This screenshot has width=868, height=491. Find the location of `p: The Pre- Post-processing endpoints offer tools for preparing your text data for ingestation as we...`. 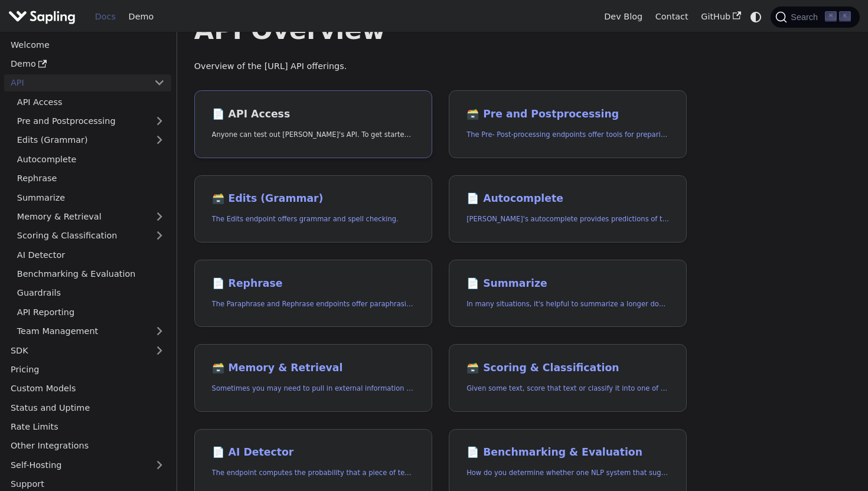

p: The Pre- Post-processing endpoints offer tools for preparing your text data for ingestation as we... is located at coordinates (567, 135).